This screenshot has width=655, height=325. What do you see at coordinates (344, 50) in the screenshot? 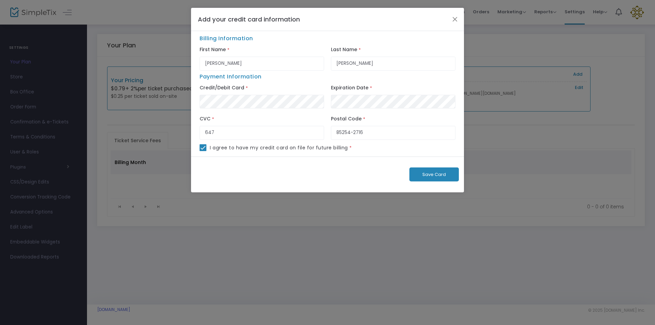
I see `label: Last Name` at bounding box center [344, 50].